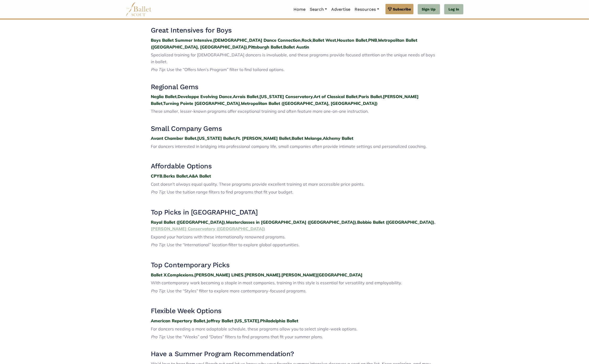 Image resolution: width=589 pixels, height=364 pixels. I want to click on a: PNB, so click(373, 40).